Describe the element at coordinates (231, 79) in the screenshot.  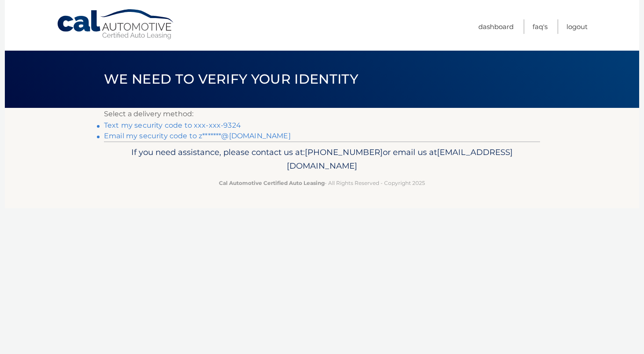
I see `span: We need to verify your identity` at that location.